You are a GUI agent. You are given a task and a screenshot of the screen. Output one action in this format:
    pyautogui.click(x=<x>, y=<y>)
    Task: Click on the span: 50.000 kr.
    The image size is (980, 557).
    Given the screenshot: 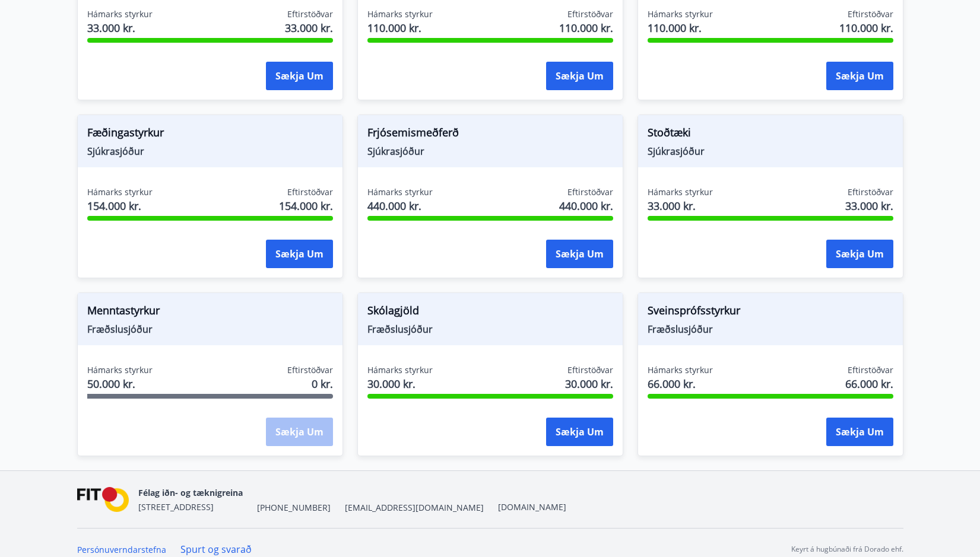 What is the action you would take?
    pyautogui.click(x=120, y=384)
    